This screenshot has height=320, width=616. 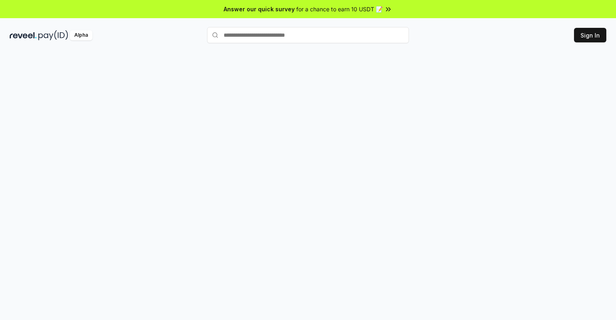 What do you see at coordinates (591, 35) in the screenshot?
I see `button: Sign In` at bounding box center [591, 35].